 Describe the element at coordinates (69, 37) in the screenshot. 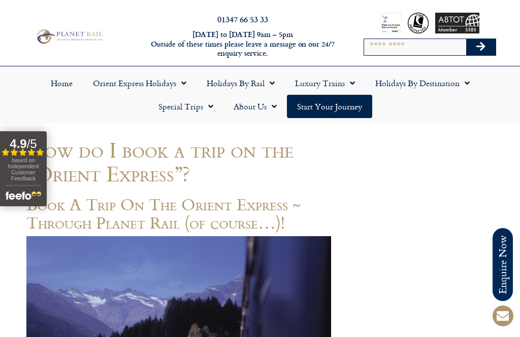

I see `img: Planet Rail Train Holidays Logo` at that location.